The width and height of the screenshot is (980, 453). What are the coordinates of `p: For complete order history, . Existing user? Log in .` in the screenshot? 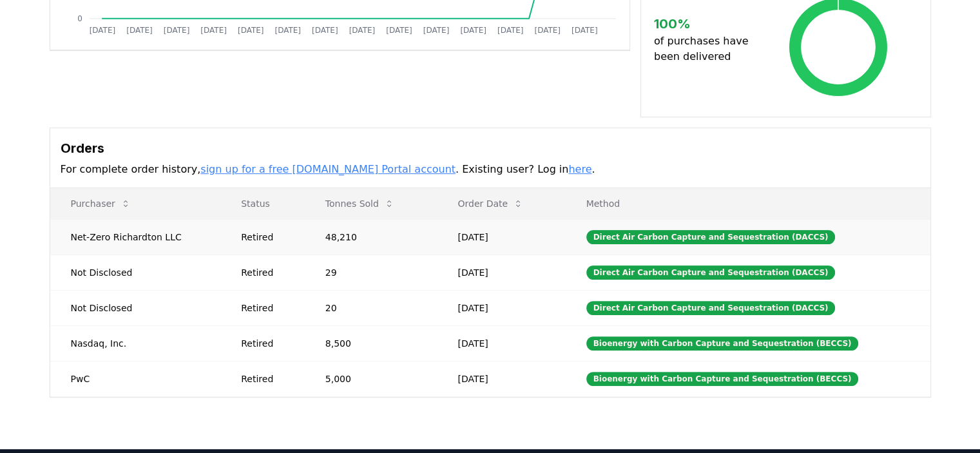 It's located at (490, 169).